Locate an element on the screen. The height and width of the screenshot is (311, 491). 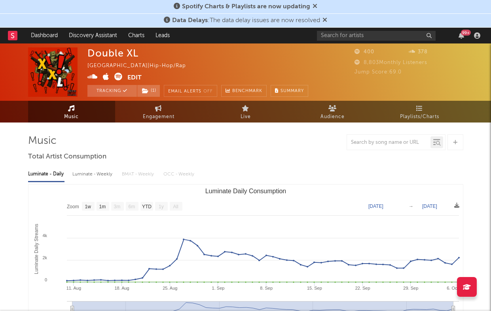
button: Email AlertsOff is located at coordinates (190, 91).